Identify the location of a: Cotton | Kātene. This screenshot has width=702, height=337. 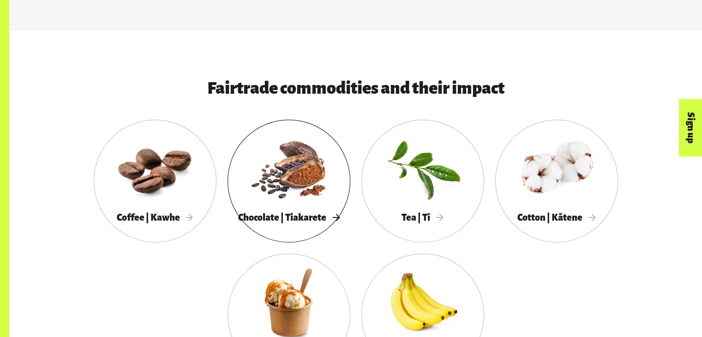
(557, 181).